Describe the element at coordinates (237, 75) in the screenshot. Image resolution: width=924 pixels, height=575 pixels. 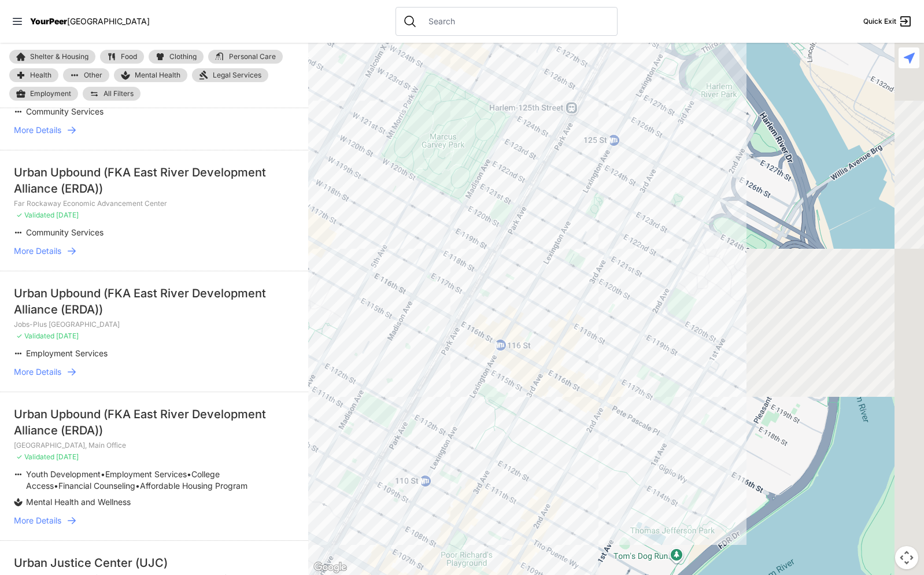
I see `span: Legal Services` at that location.